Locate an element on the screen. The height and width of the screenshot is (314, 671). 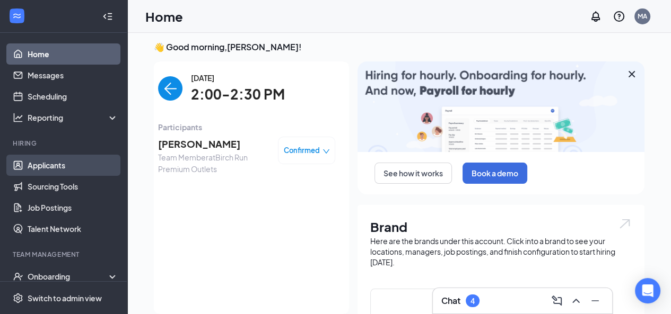
span: Confirmed is located at coordinates (302, 151).